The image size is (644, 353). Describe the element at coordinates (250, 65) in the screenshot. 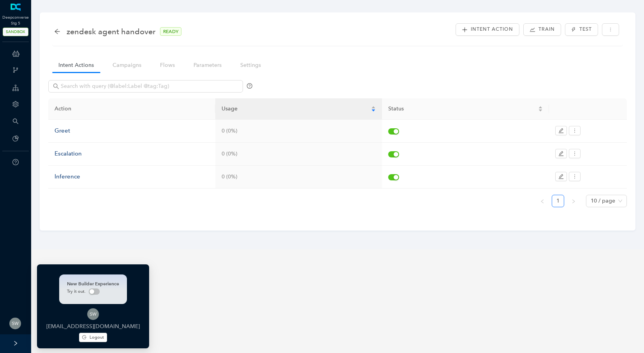

I see `a: Settings` at that location.